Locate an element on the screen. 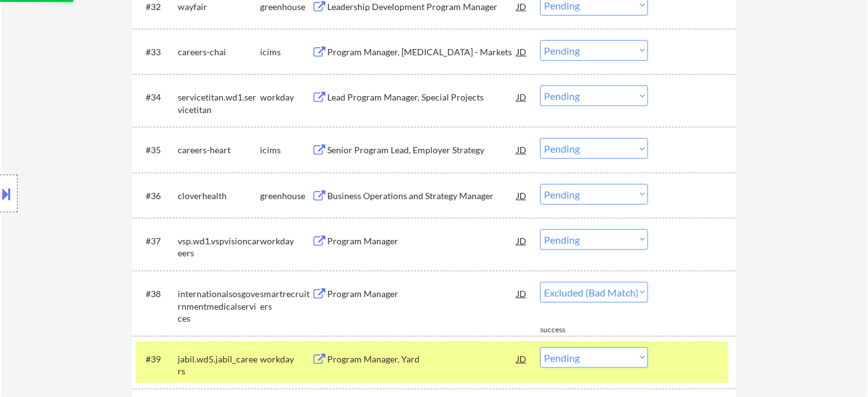 The image size is (868, 397). div: Senior Program Lead, Employer Strategy is located at coordinates (422, 150).